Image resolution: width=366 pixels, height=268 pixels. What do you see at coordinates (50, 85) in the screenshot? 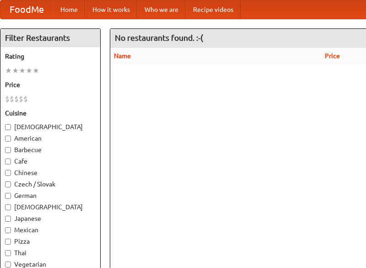
I see `h5: Price` at bounding box center [50, 85].